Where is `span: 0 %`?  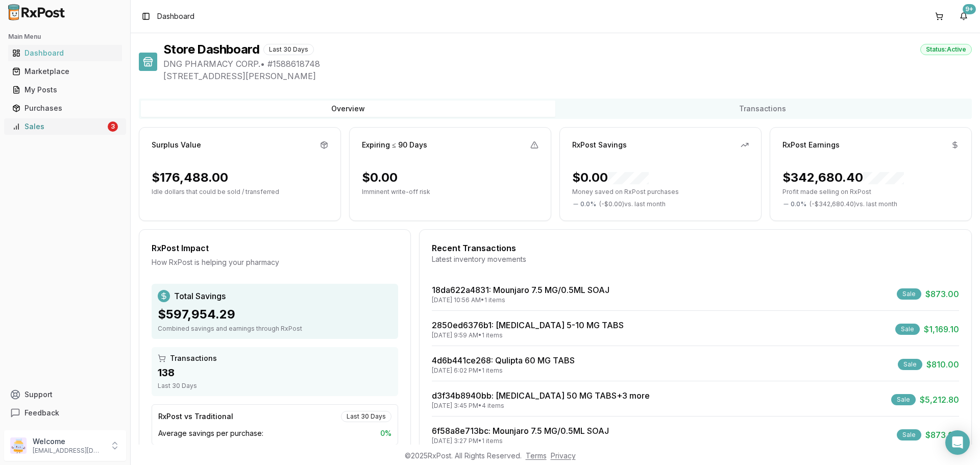
span: 0 % is located at coordinates (386, 433).